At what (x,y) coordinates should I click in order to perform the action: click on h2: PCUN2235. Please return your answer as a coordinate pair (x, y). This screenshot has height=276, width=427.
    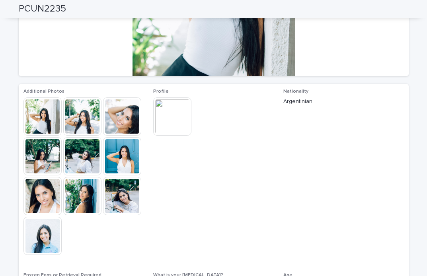
    Looking at the image, I should click on (42, 9).